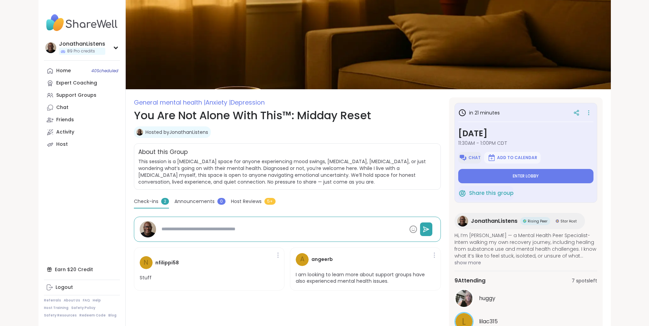 The height and width of the screenshot is (326, 649). I want to click on button: Enter lobby, so click(526, 176).